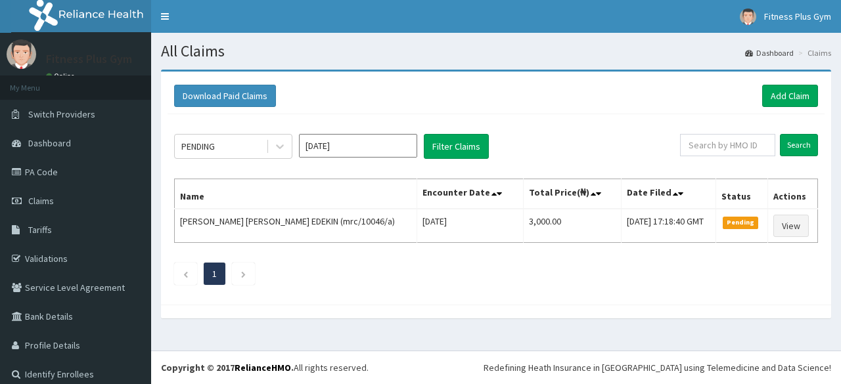 The image size is (841, 384). Describe the element at coordinates (791, 226) in the screenshot. I see `a: View` at that location.